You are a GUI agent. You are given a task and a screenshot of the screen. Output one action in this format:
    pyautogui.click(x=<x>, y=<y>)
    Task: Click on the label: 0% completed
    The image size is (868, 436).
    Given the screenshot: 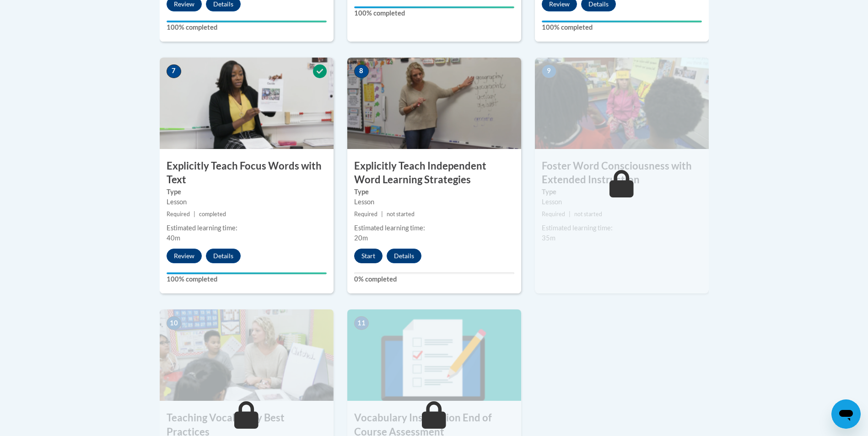 What is the action you would take?
    pyautogui.click(x=435, y=280)
    